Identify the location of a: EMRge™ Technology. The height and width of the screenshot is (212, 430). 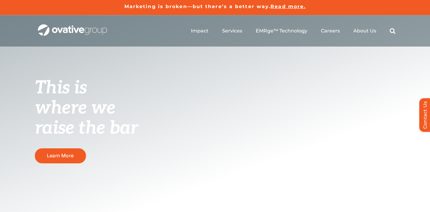
(281, 31).